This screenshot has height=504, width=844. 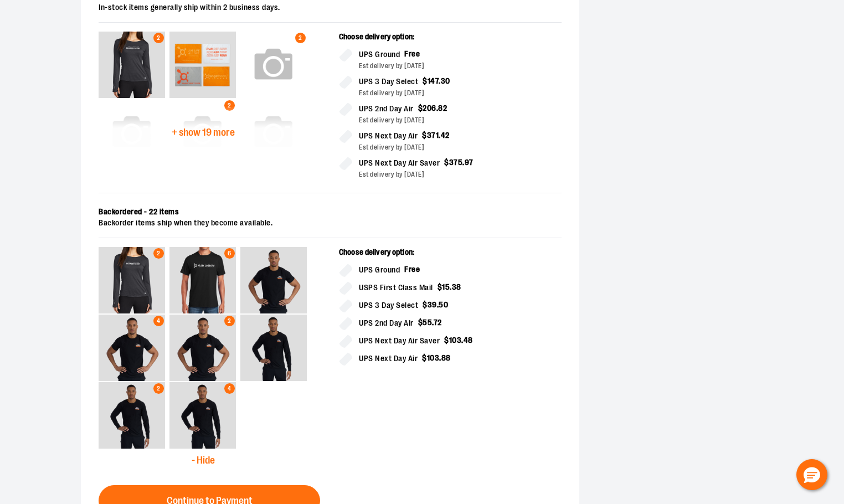 I want to click on span: 97, so click(x=469, y=162).